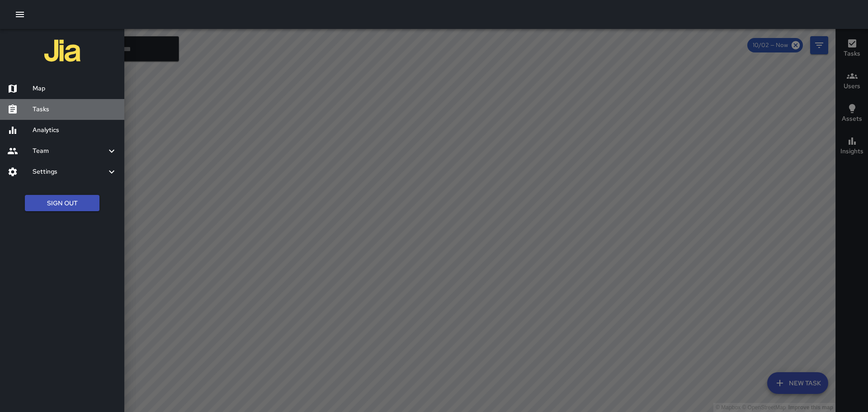  Describe the element at coordinates (75, 89) in the screenshot. I see `h6: Map` at that location.